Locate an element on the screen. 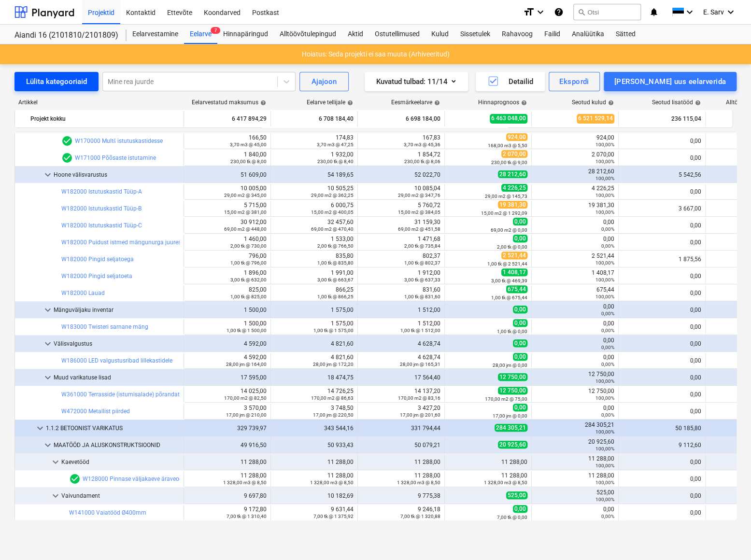  span: 2 070,00 is located at coordinates (514, 154).